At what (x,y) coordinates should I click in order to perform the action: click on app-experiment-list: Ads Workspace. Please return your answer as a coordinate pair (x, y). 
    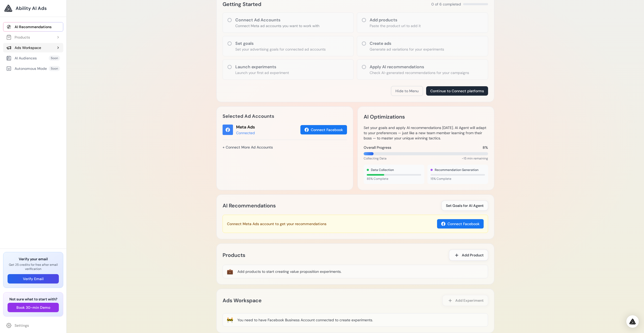
    Looking at the image, I should click on (355, 311).